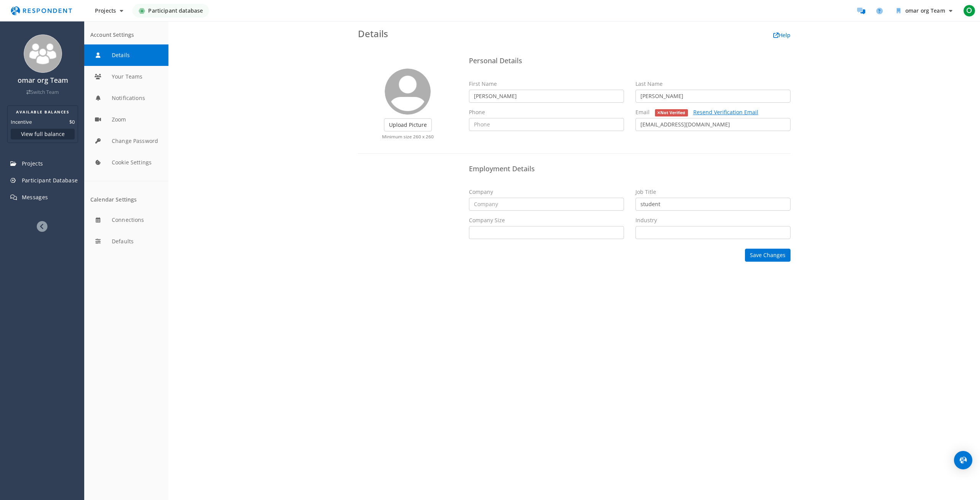  I want to click on a: Help and support, so click(880, 11).